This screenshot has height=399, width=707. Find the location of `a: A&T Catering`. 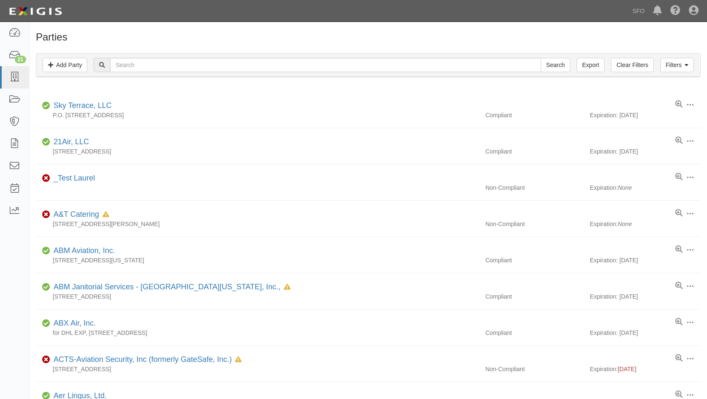

a: A&T Catering is located at coordinates (76, 214).